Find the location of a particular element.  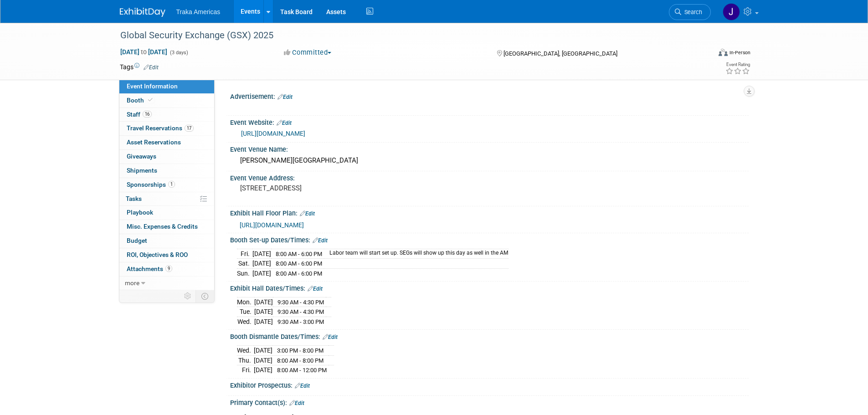

span: 8:00 AM - 12:00 PM is located at coordinates (302, 371).